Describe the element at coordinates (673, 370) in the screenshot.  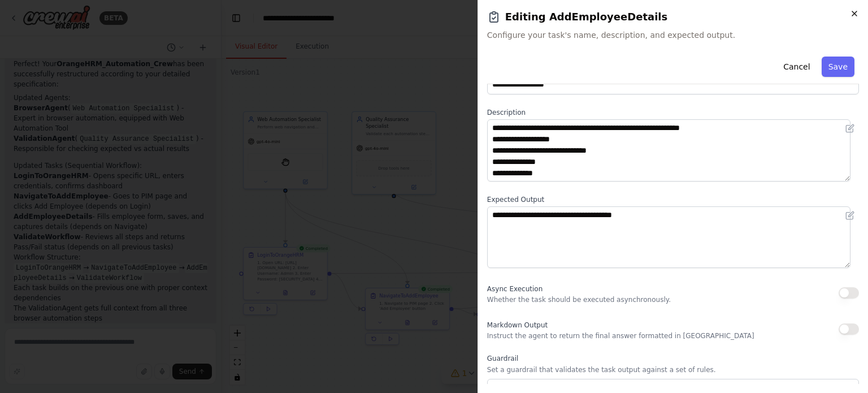
I see `p: Set a guardrail that validates the task output against a set of rules.` at that location.